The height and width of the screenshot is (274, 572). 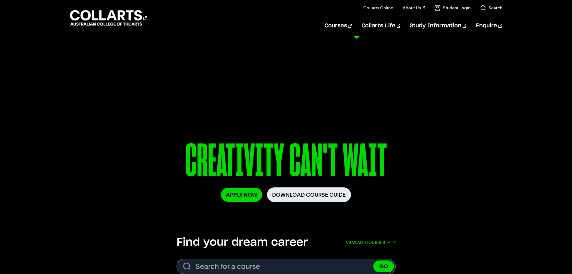 I want to click on a: View all courses, so click(x=371, y=242).